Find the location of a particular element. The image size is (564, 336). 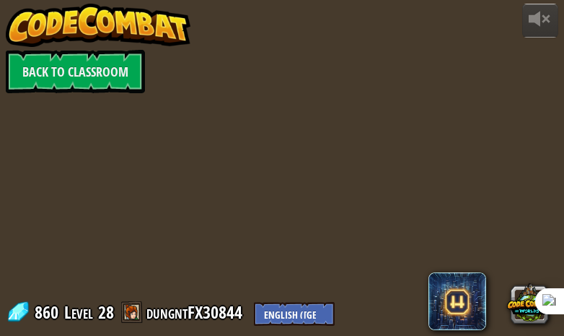

img: CodeCombat - Learn how to code by playing a game is located at coordinates (98, 25).